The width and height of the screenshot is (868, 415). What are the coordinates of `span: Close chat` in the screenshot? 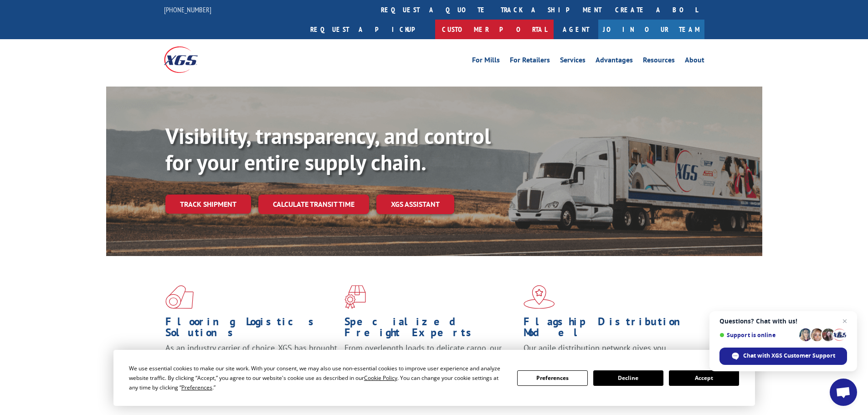 It's located at (845, 321).